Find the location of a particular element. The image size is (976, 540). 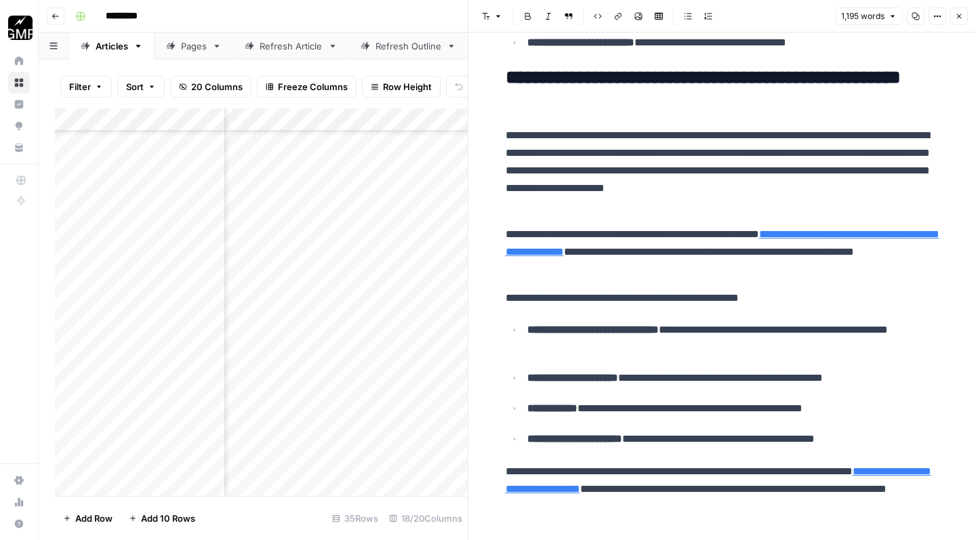

span: Sort is located at coordinates (135, 87).